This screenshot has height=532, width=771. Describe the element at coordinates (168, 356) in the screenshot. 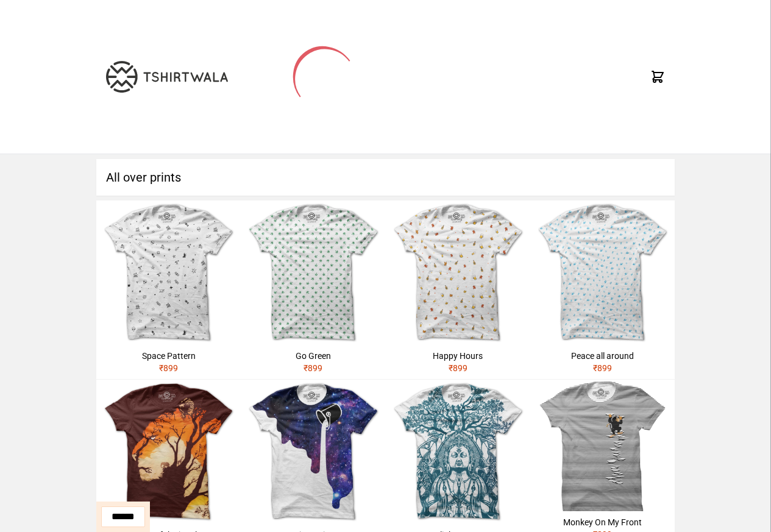

I see `div: Space Pattern` at that location.